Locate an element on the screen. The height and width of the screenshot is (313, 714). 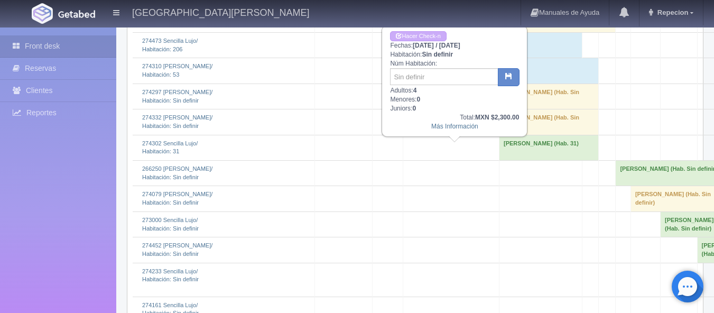
input: Sin definir is located at coordinates (444, 77).